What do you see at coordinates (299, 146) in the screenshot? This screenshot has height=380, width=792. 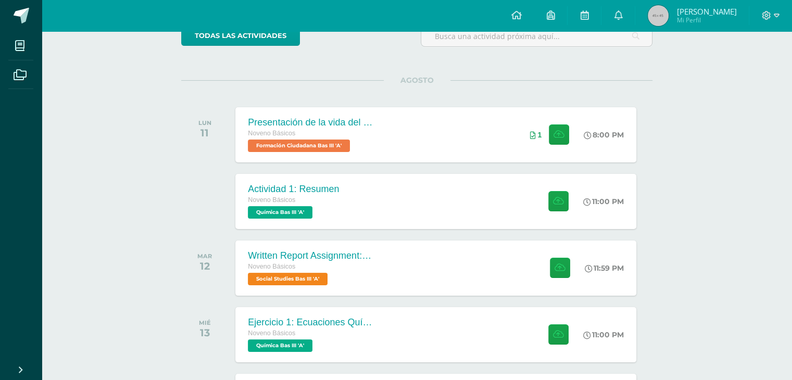 I see `span: Formación Ciudadana Bas III 'A'` at bounding box center [299, 146].